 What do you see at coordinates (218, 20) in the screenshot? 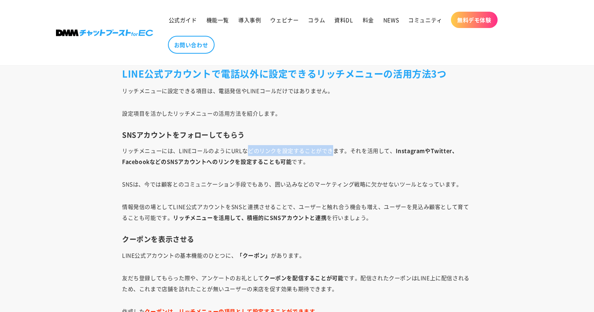
I see `span: 機能一覧` at bounding box center [218, 20].